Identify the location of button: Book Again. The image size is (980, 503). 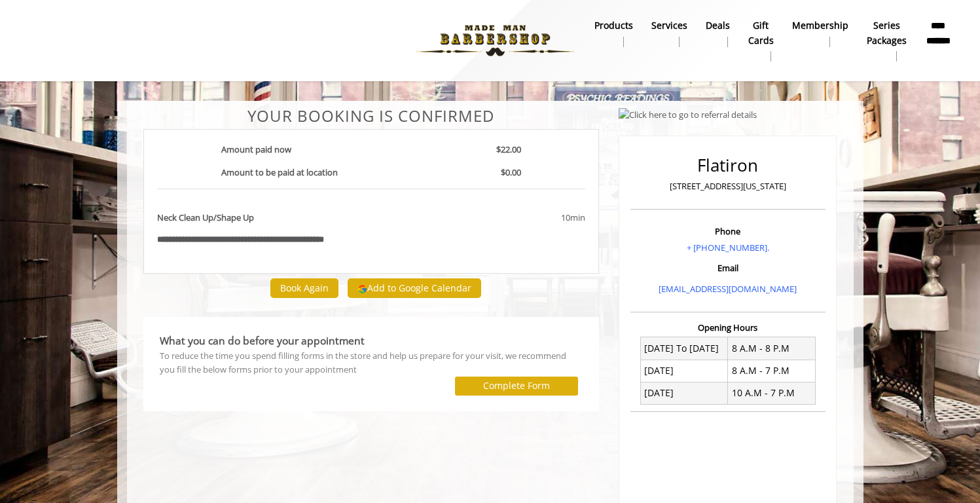
(305, 287).